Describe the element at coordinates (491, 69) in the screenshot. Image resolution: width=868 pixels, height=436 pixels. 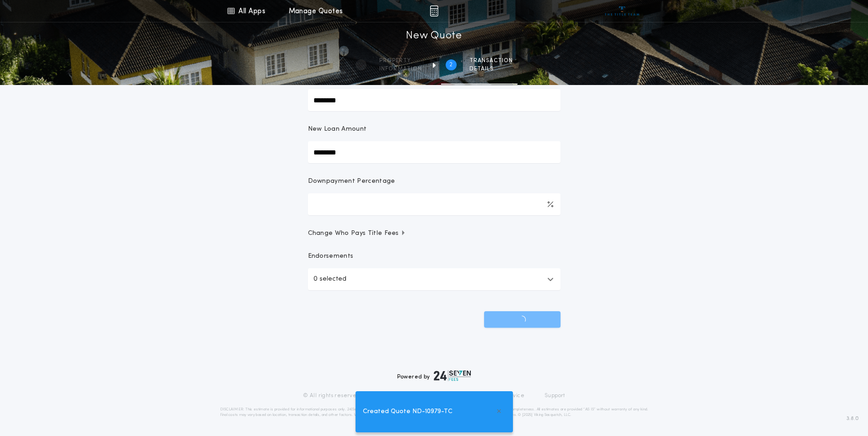
I see `span: details` at that location.